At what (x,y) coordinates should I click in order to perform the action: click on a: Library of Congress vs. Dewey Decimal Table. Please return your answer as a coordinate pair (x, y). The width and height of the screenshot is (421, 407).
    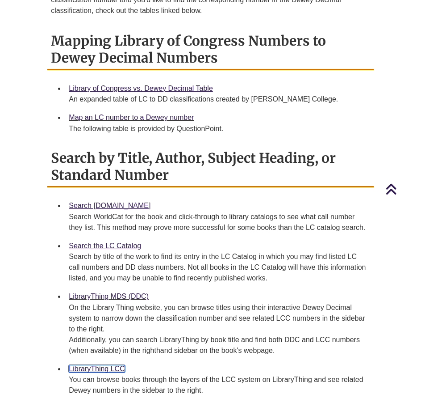
    Looking at the image, I should click on (141, 88).